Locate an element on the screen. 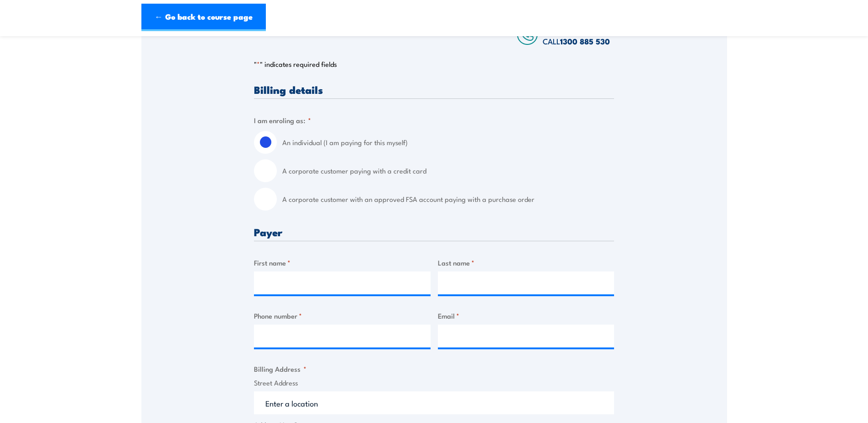 This screenshot has height=423, width=868. input: Enter a location is located at coordinates (434, 403).